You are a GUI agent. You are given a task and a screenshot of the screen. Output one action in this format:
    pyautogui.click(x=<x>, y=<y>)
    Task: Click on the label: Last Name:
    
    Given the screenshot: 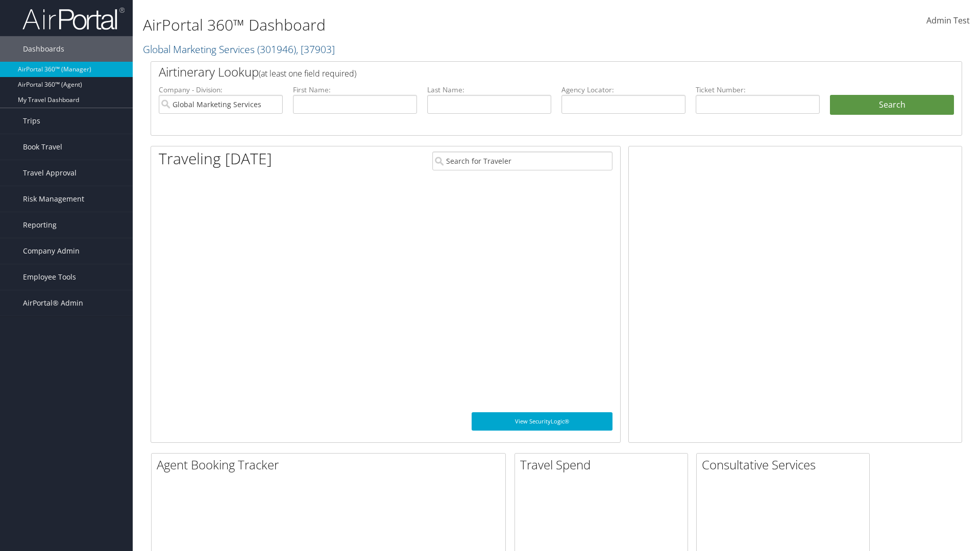 What is the action you would take?
    pyautogui.click(x=489, y=90)
    